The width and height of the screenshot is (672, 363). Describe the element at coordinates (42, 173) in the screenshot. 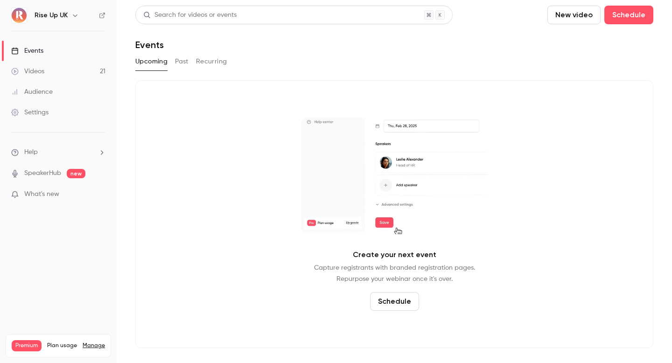

I see `a: SpeakerHub` at that location.